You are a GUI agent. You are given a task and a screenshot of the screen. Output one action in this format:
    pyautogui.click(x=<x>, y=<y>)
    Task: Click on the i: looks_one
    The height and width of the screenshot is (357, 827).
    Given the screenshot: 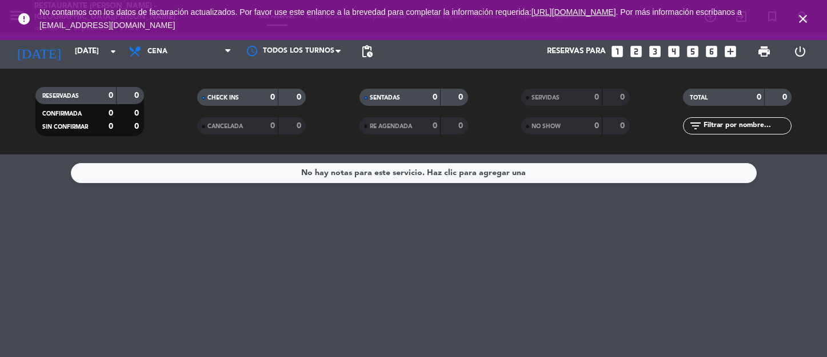 What is the action you would take?
    pyautogui.click(x=618, y=51)
    